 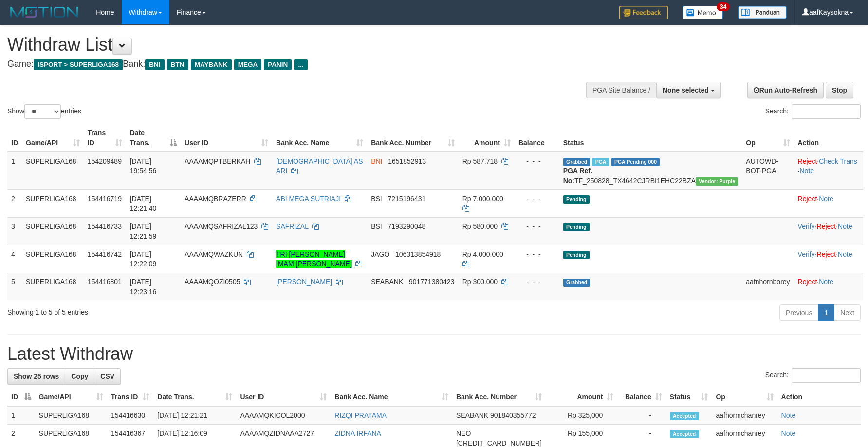 I want to click on span: Copy 5859458176076272 to clipboard, so click(x=499, y=444).